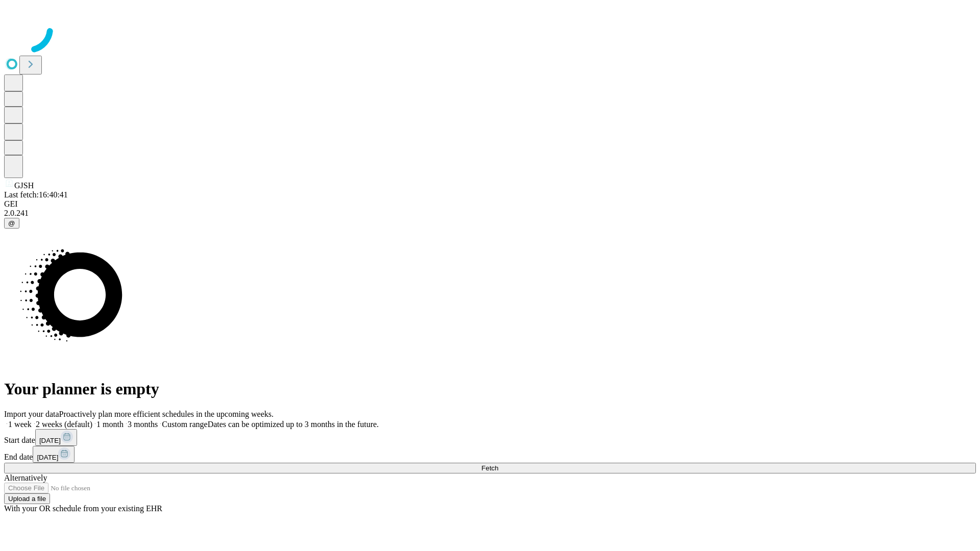  Describe the element at coordinates (27, 499) in the screenshot. I see `button: Upload a file` at that location.